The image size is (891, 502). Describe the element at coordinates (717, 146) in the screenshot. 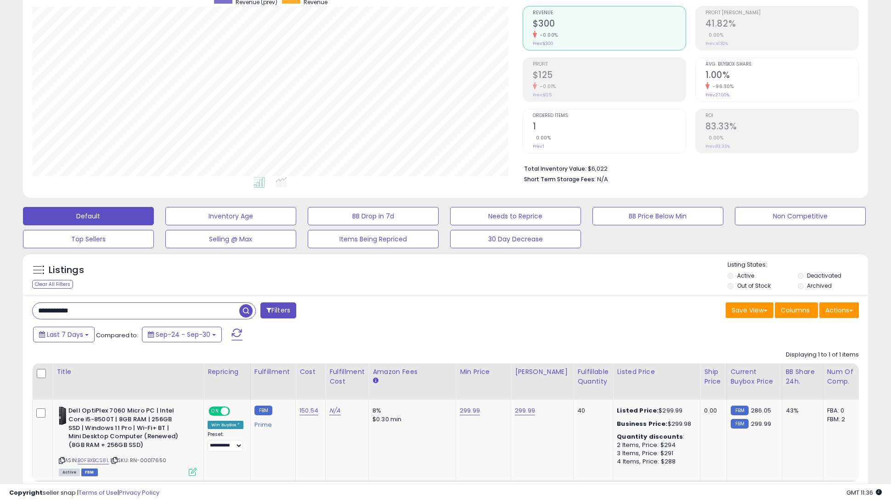

I see `small: Prev: 83.33%` at that location.